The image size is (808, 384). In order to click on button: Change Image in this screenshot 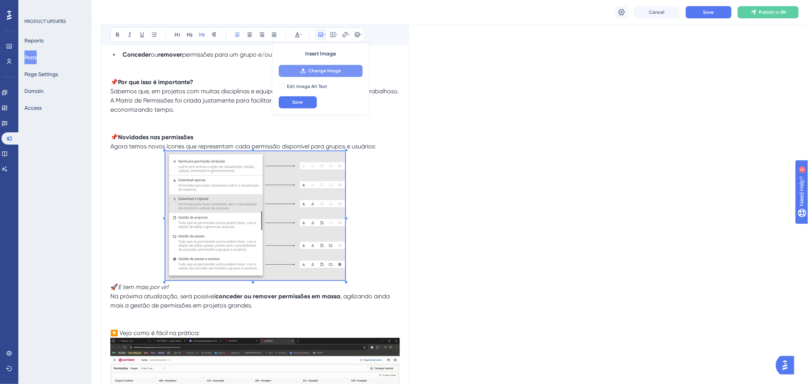, I will do `click(321, 71)`.